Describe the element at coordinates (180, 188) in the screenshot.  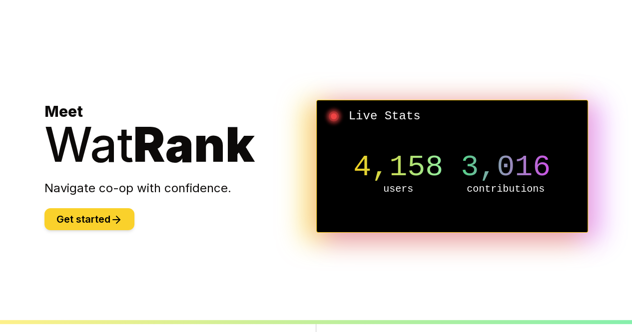
I see `p: Navigate co-op with confidence.` at that location.